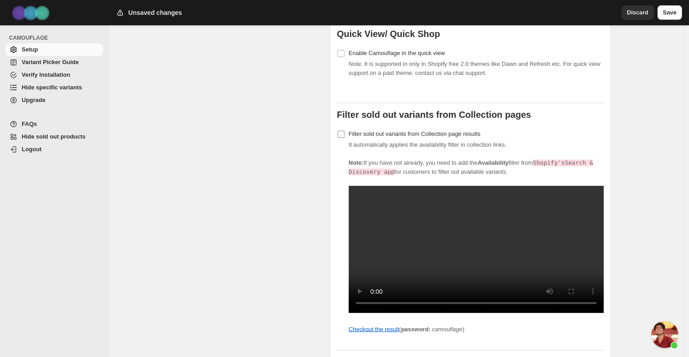 The height and width of the screenshot is (357, 689). I want to click on video: Add availability filter, so click(476, 249).